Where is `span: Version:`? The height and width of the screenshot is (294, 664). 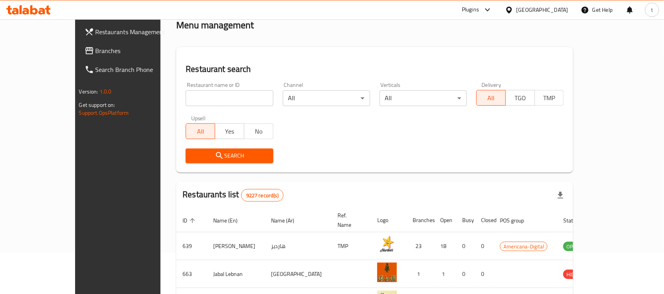 span: Version: is located at coordinates (89, 92).